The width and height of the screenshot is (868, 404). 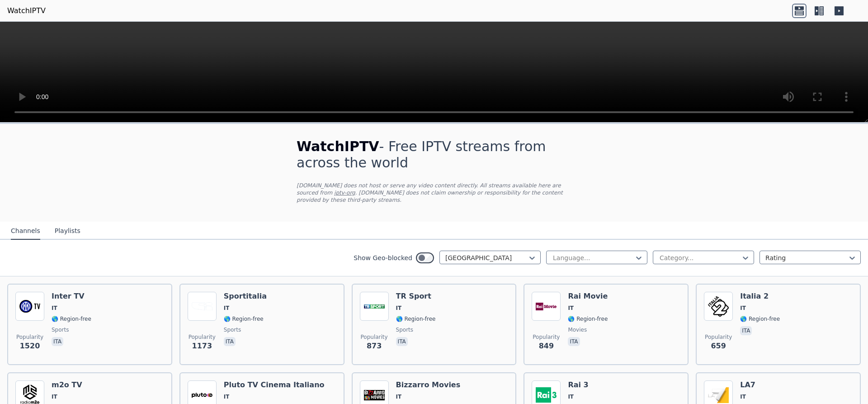 What do you see at coordinates (67, 231) in the screenshot?
I see `button: Playlists` at bounding box center [67, 231].